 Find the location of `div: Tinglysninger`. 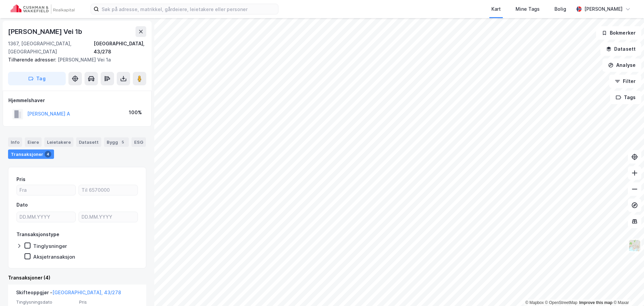

div: Tinglysninger is located at coordinates (50, 246).